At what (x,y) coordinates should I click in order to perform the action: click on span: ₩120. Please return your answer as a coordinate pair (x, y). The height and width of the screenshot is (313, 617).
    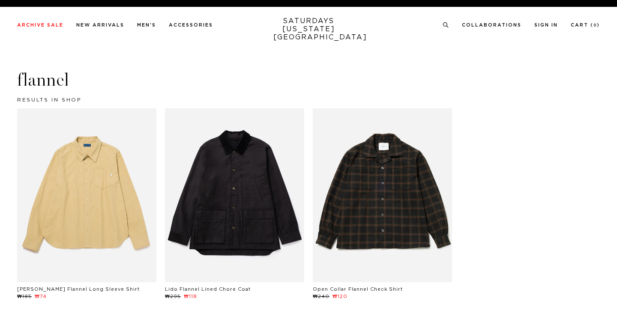
    Looking at the image, I should click on (340, 297).